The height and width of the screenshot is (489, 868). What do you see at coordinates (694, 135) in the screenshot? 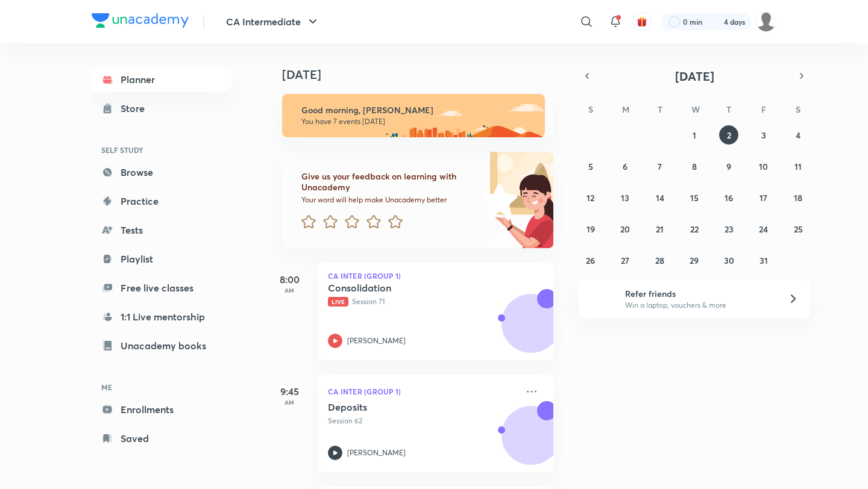
I see `button: October 1, 2025` at bounding box center [694, 135].